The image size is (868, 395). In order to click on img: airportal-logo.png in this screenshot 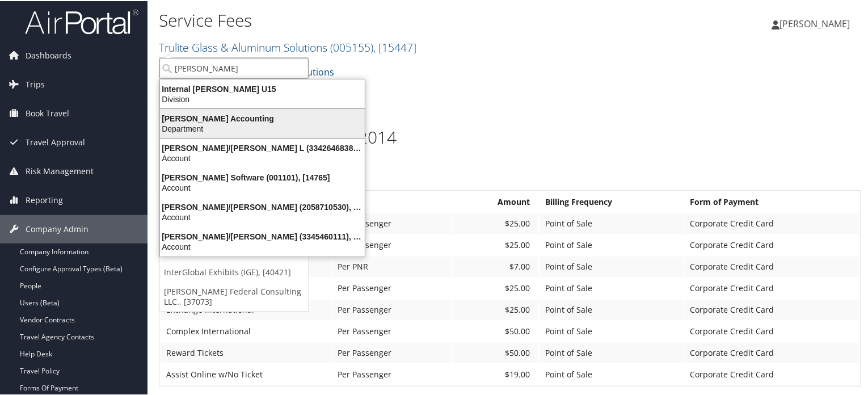, I will do `click(82, 20)`.